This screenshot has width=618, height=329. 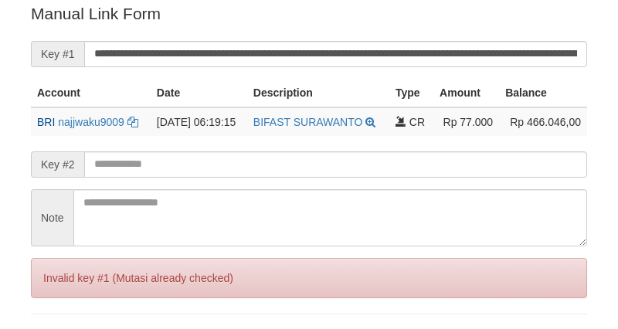 What do you see at coordinates (198, 93) in the screenshot?
I see `th: Date` at bounding box center [198, 93].